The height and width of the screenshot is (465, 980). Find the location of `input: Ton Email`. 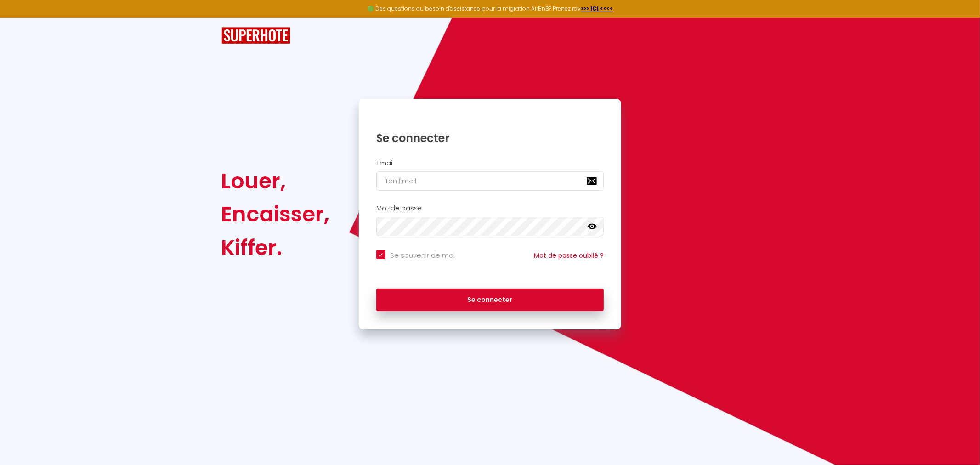

input: Ton Email is located at coordinates (490, 181).